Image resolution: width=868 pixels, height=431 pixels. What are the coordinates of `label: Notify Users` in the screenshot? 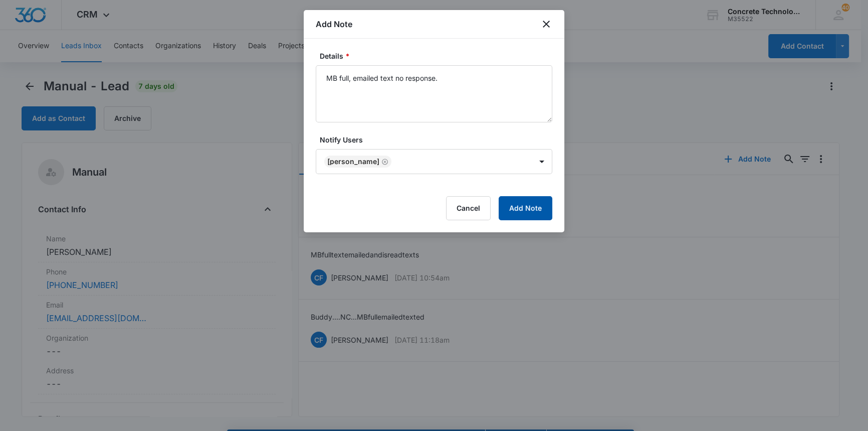 It's located at (438, 139).